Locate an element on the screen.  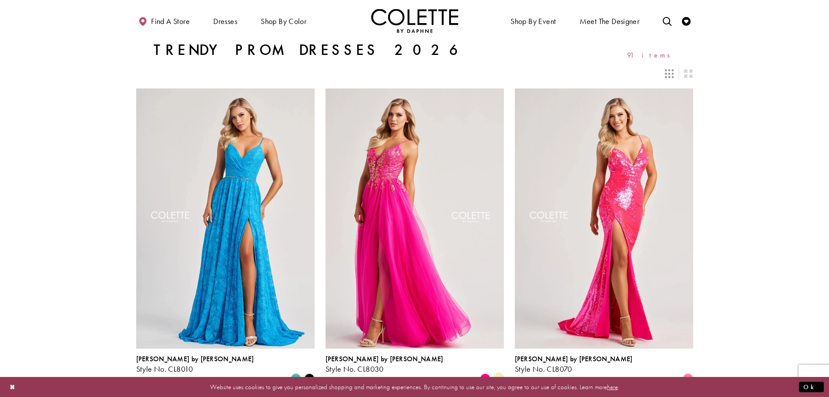
div: Layout Controls is located at coordinates (415, 74).